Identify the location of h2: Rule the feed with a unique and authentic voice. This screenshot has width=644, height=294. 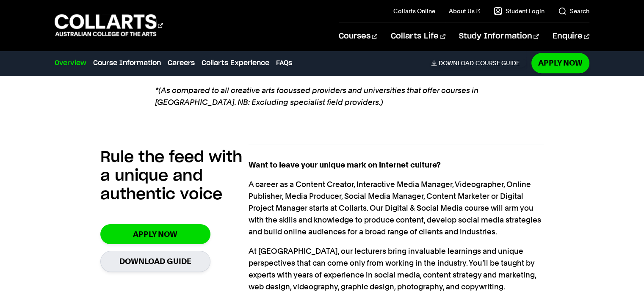
(175, 176).